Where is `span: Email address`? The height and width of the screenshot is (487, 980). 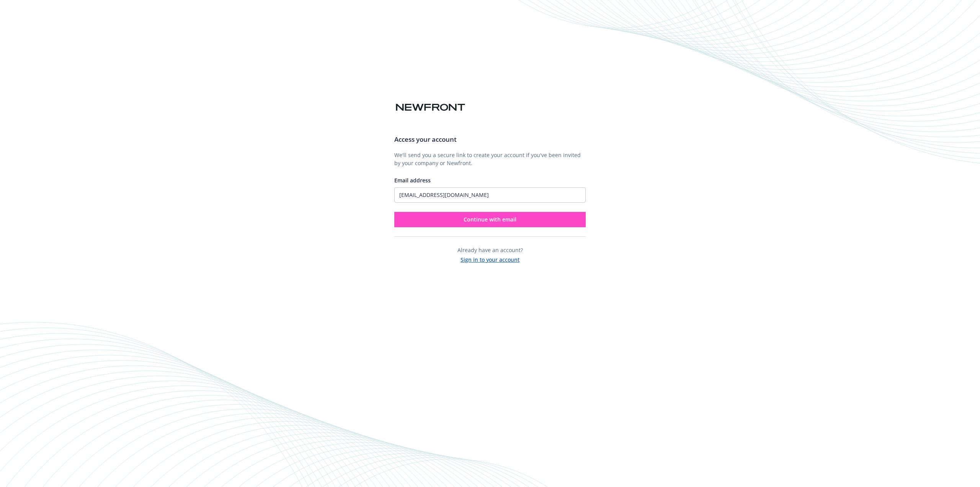
span: Email address is located at coordinates (413, 180).